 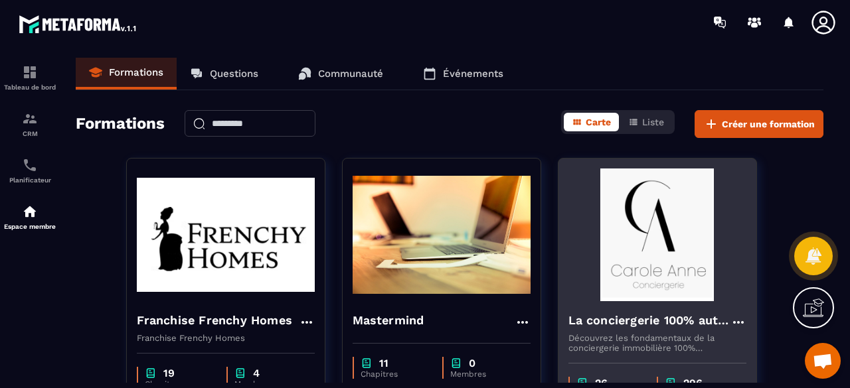 I want to click on a: automationsautomationsEspace membre, so click(x=30, y=217).